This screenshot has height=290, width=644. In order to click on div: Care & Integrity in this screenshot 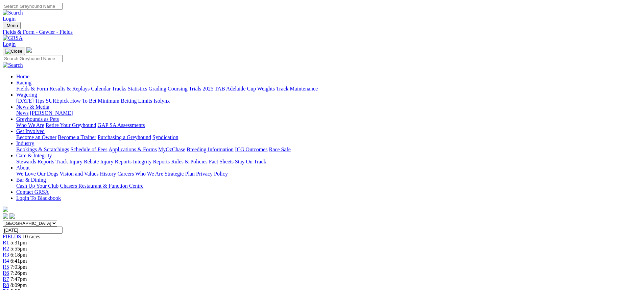, I will do `click(328, 162)`.